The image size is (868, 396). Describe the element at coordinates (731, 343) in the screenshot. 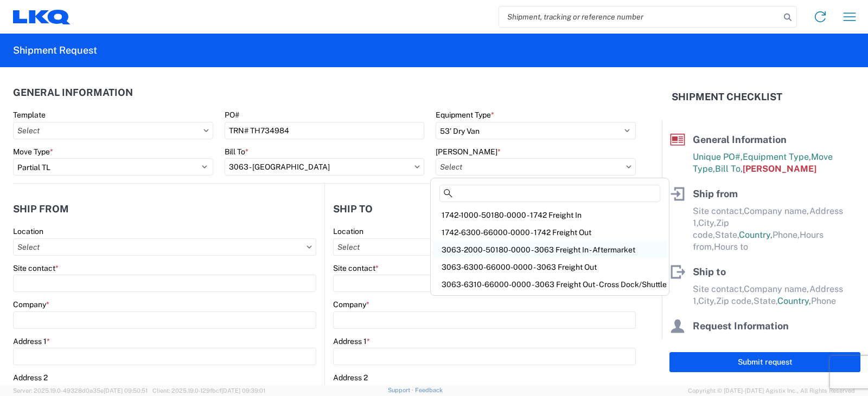

I see `span: Email,` at that location.